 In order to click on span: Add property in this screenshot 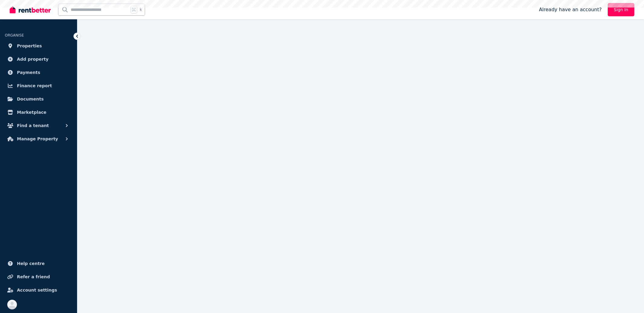, I will do `click(33, 59)`.